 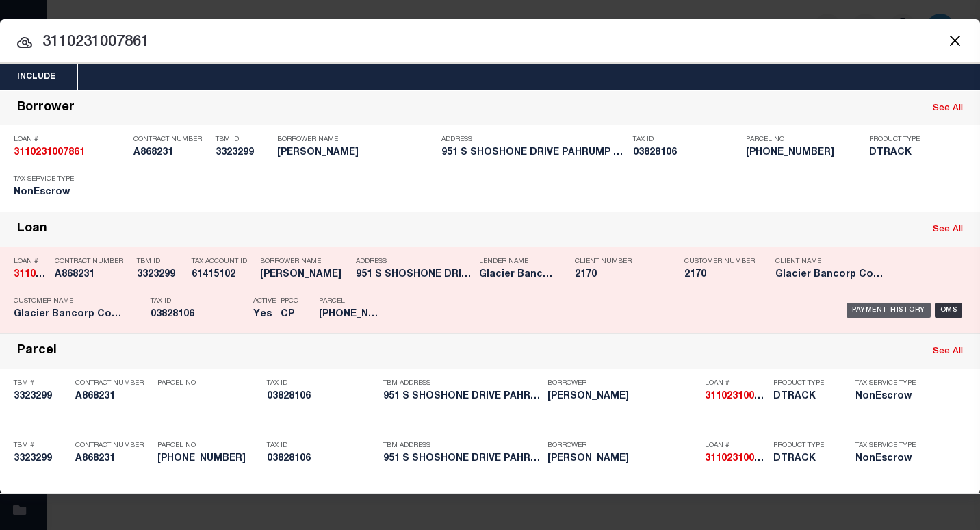 I want to click on h5: Yes, so click(x=263, y=314).